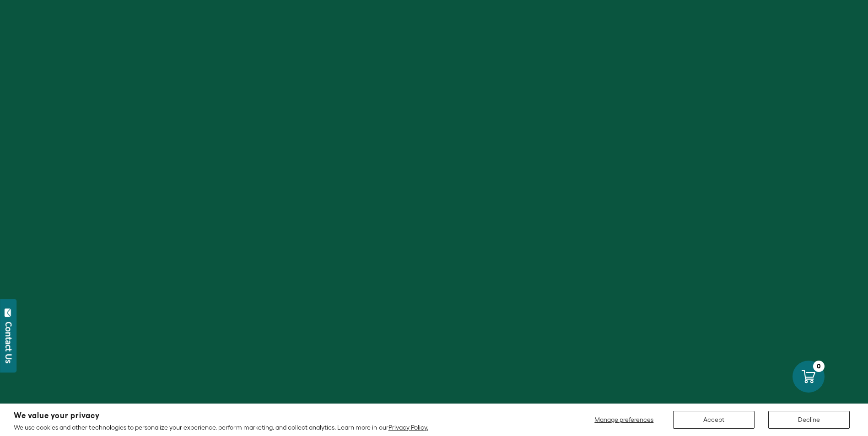 This screenshot has height=436, width=868. What do you see at coordinates (713, 419) in the screenshot?
I see `button: Accept` at bounding box center [713, 419].